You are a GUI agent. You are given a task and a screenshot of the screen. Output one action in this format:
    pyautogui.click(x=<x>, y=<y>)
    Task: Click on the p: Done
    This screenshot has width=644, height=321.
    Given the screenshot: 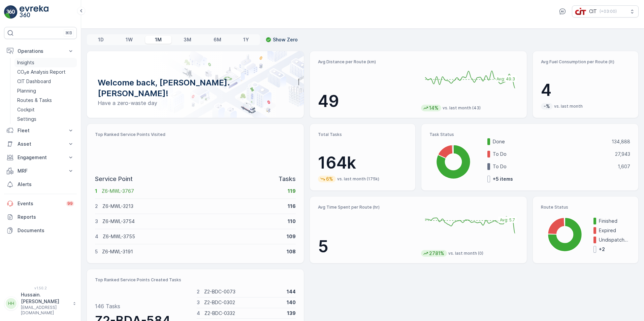 What is the action you would take?
    pyautogui.click(x=550, y=142)
    